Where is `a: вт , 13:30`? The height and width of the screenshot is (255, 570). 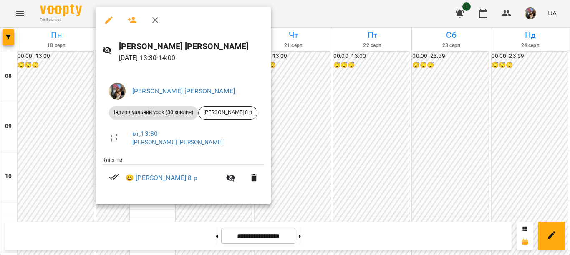 a: вт , 13:30 is located at coordinates (145, 133).